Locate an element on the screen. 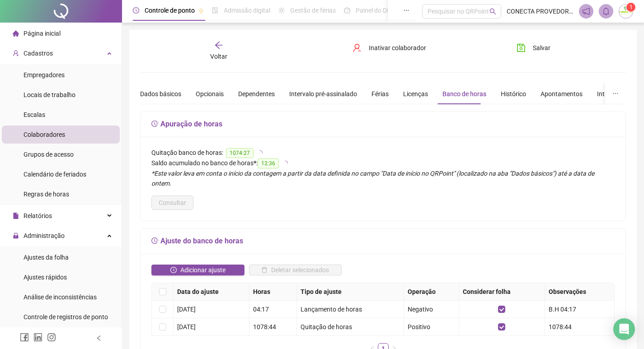 The image size is (644, 349). th: Operação is located at coordinates (432, 292).